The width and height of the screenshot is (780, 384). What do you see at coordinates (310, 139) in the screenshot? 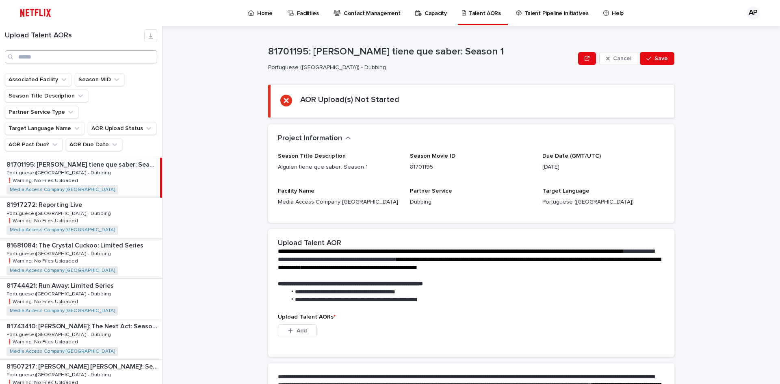
I see `h2: Project Information` at bounding box center [310, 139].